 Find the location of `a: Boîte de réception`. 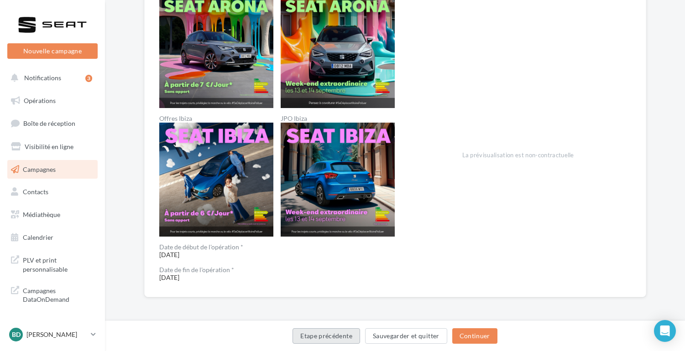

a: Boîte de réception is located at coordinates (52, 123).